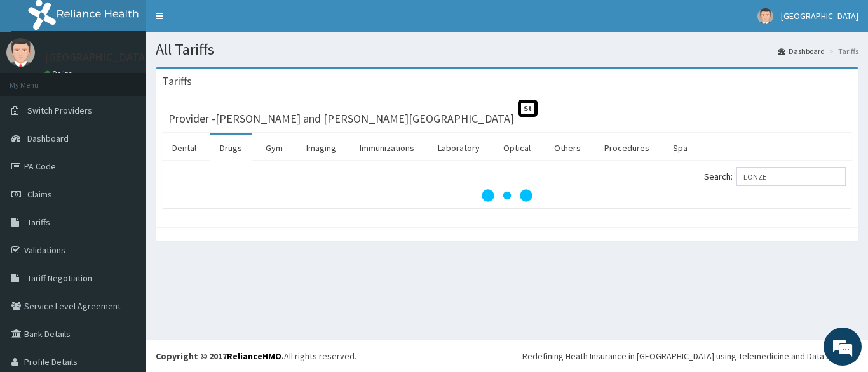  Describe the element at coordinates (48, 139) in the screenshot. I see `span: Dashboard` at that location.